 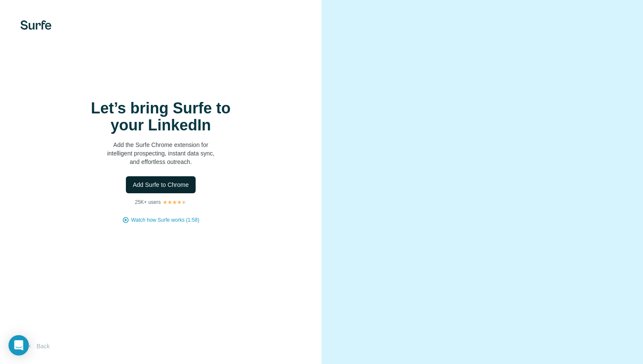 What do you see at coordinates (161, 185) in the screenshot?
I see `span: Add Surfe to Chrome` at bounding box center [161, 185].